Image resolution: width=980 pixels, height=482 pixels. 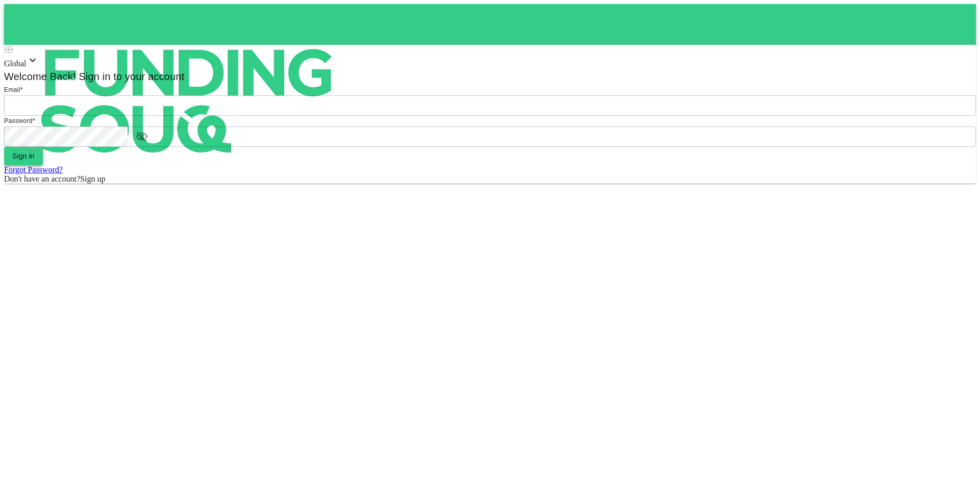 What do you see at coordinates (24, 156) in the screenshot?
I see `button: Sign in` at bounding box center [24, 156].